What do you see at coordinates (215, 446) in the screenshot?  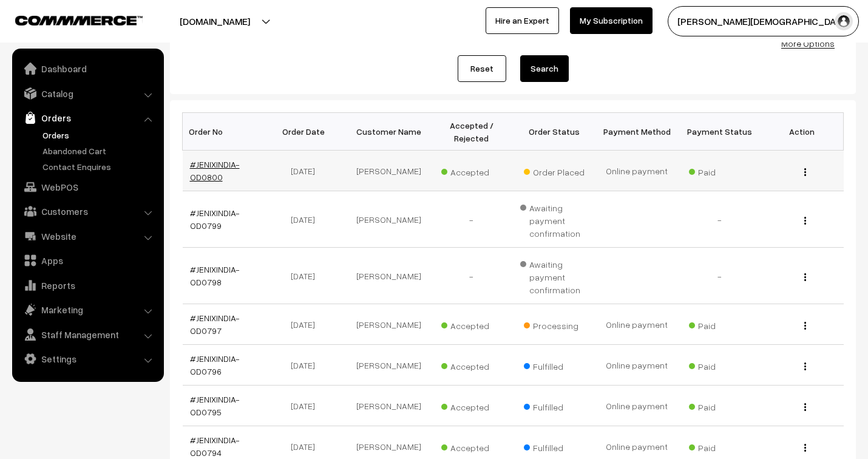 I see `a: #JENIXINDIA-OD0794` at bounding box center [215, 446].